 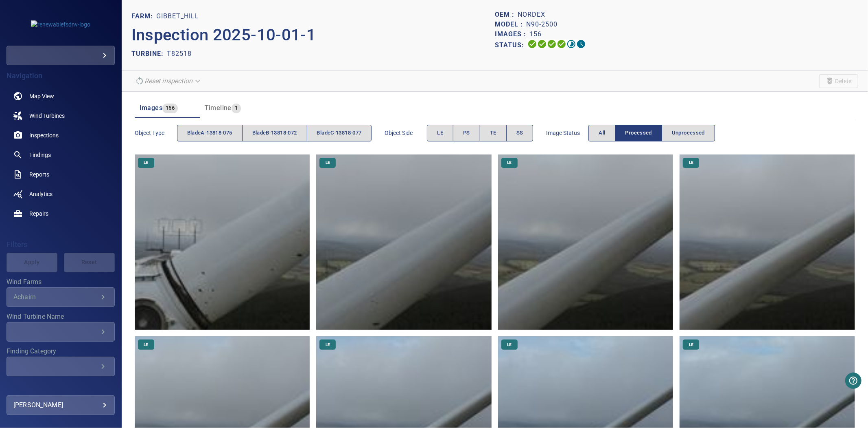 I want to click on span: Findings, so click(x=40, y=155).